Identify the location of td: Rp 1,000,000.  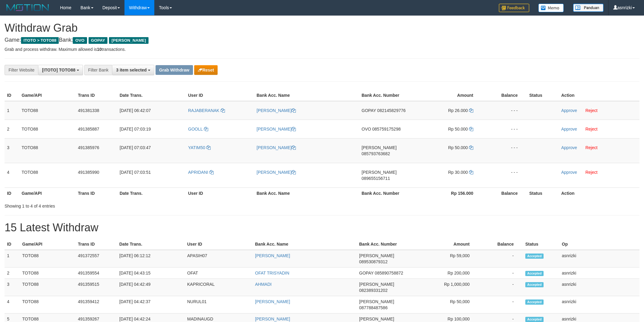
(445, 287).